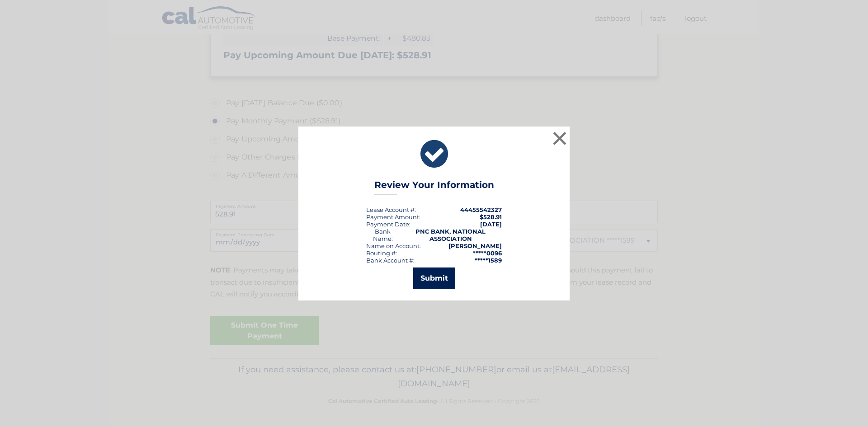 Image resolution: width=868 pixels, height=427 pixels. Describe the element at coordinates (450, 235) in the screenshot. I see `strong: PNC BANK, NATIONAL ASSOCIATION` at that location.